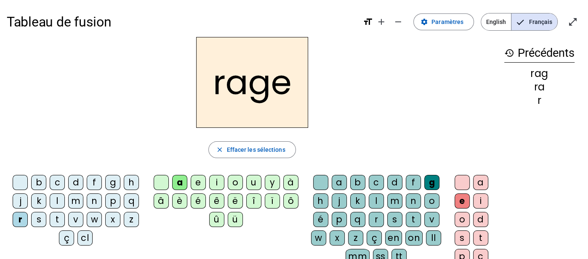  Describe the element at coordinates (381, 22) in the screenshot. I see `button: Augmenter la taille de la police` at that location.